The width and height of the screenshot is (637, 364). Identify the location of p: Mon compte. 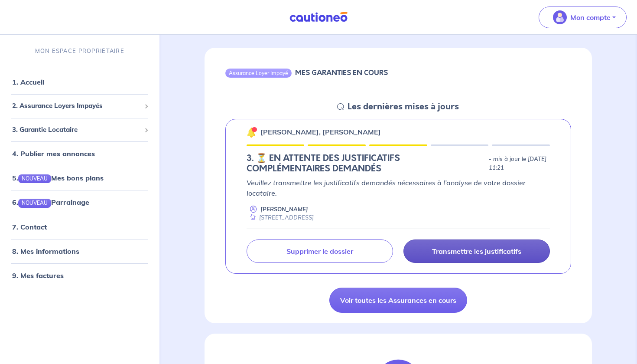
(591, 18).